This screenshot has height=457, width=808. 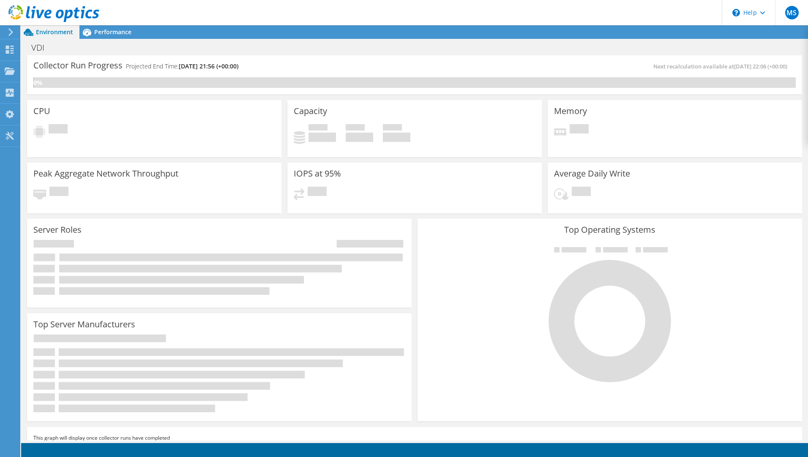 I want to click on h3: CPU, so click(x=42, y=111).